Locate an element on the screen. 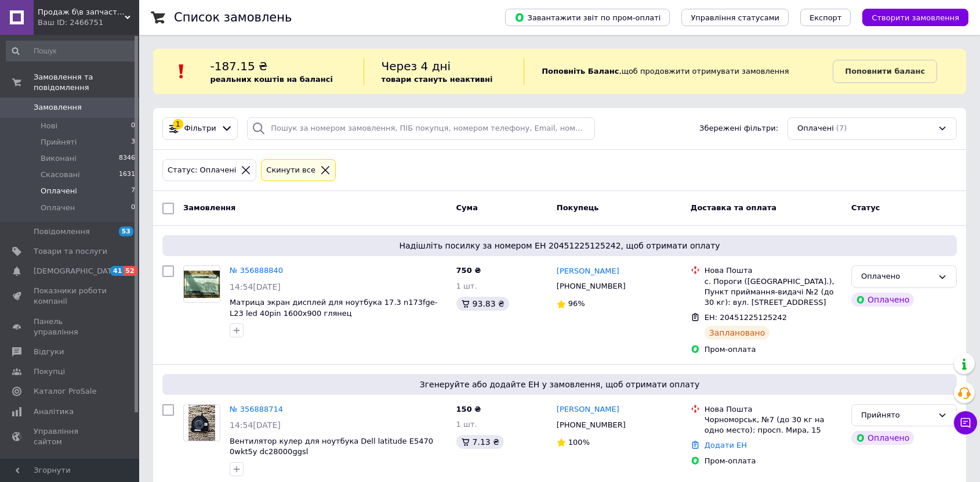  div: , щоб продовжити отримувати замовлення is located at coordinates (678, 71).